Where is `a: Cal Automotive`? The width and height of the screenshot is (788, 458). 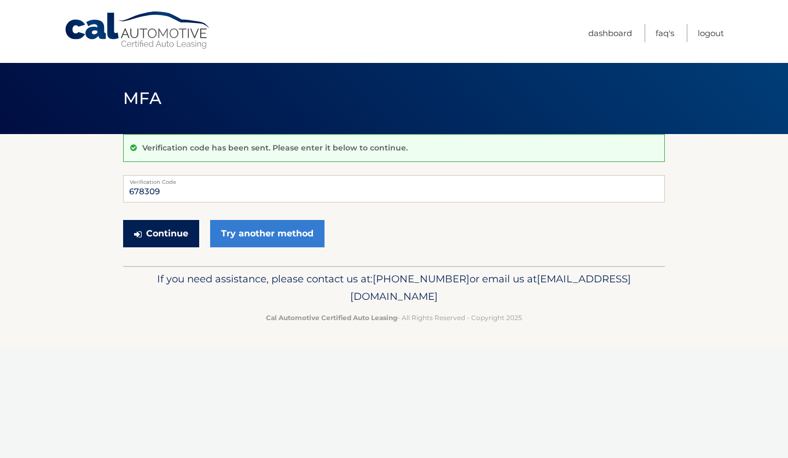 a: Cal Automotive is located at coordinates (138, 30).